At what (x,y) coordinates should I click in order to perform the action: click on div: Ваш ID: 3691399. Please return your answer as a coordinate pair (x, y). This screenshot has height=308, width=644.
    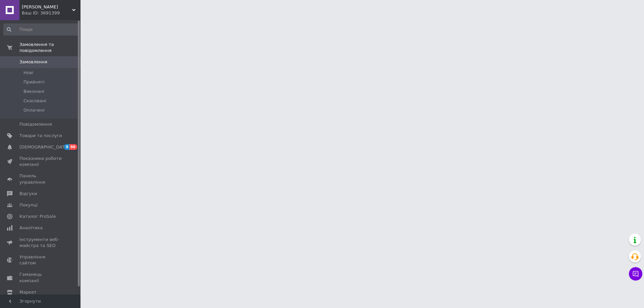
    Looking at the image, I should click on (51, 13).